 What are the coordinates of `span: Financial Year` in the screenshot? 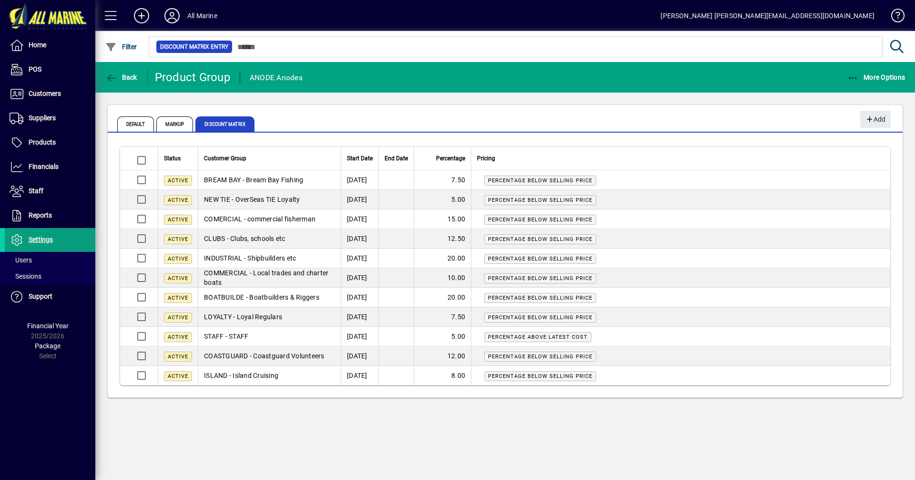 It's located at (48, 326).